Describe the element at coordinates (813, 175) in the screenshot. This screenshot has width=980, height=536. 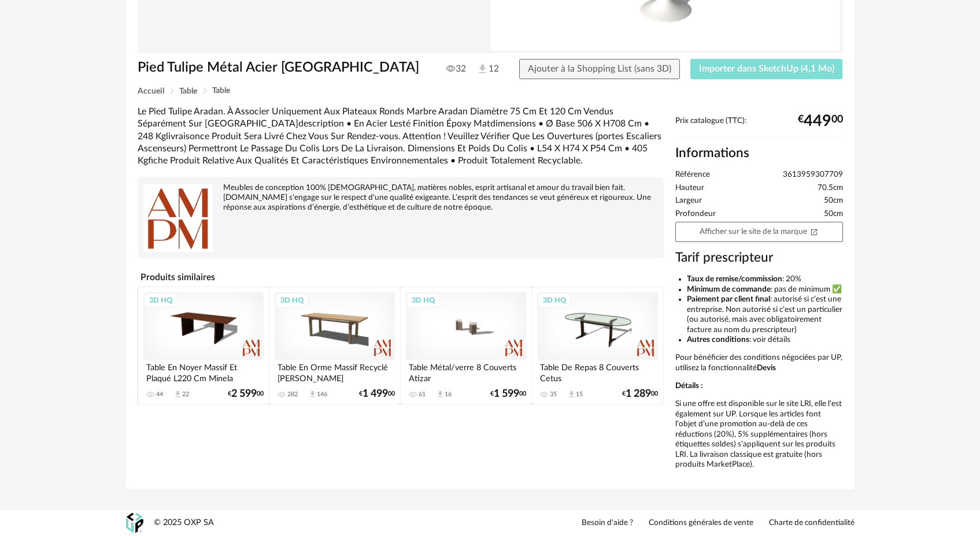
I see `span: 3613959307709` at that location.